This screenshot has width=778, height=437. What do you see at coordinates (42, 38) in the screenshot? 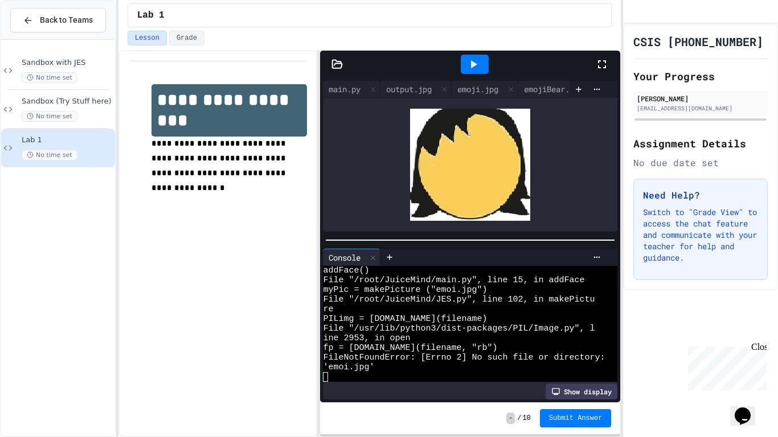
I see `div: Chat with us now!Close` at bounding box center [42, 38].